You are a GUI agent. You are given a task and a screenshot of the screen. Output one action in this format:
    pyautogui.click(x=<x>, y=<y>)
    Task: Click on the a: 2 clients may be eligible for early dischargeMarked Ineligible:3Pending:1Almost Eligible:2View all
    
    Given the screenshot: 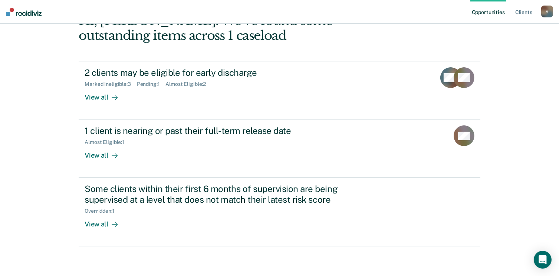 What is the action you would take?
    pyautogui.click(x=279, y=90)
    